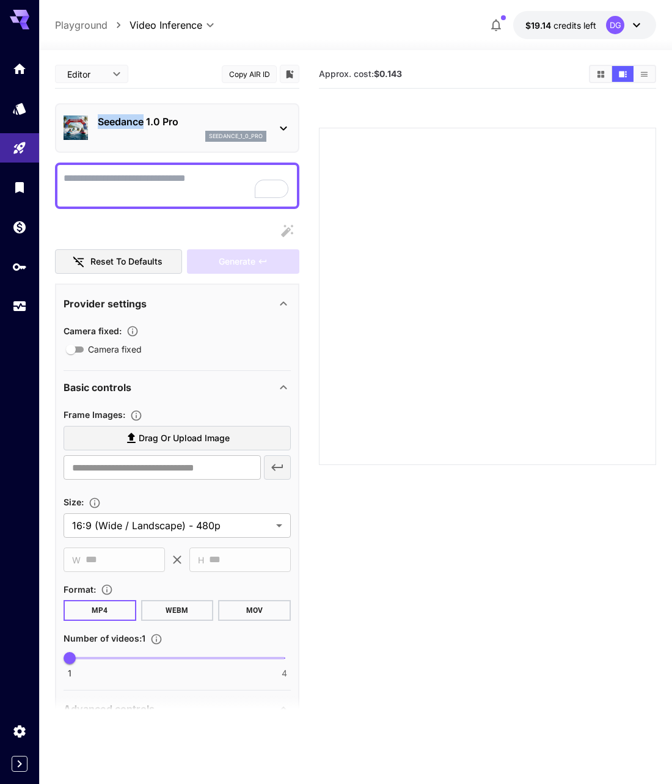 The height and width of the screenshot is (784, 672). I want to click on button: Copy AIR ID, so click(249, 74).